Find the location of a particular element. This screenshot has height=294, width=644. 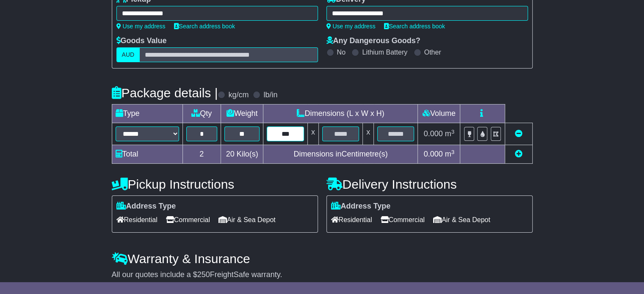

td: Volume is located at coordinates (439, 114).